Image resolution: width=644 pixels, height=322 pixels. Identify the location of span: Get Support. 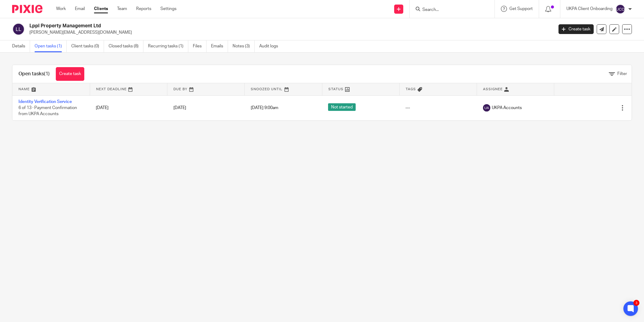
(521, 9).